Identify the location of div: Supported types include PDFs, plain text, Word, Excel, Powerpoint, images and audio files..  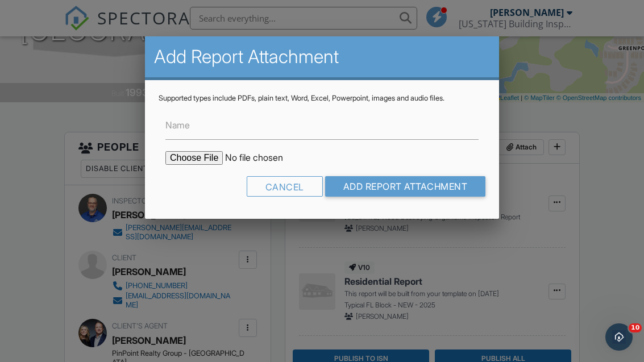
(322, 99).